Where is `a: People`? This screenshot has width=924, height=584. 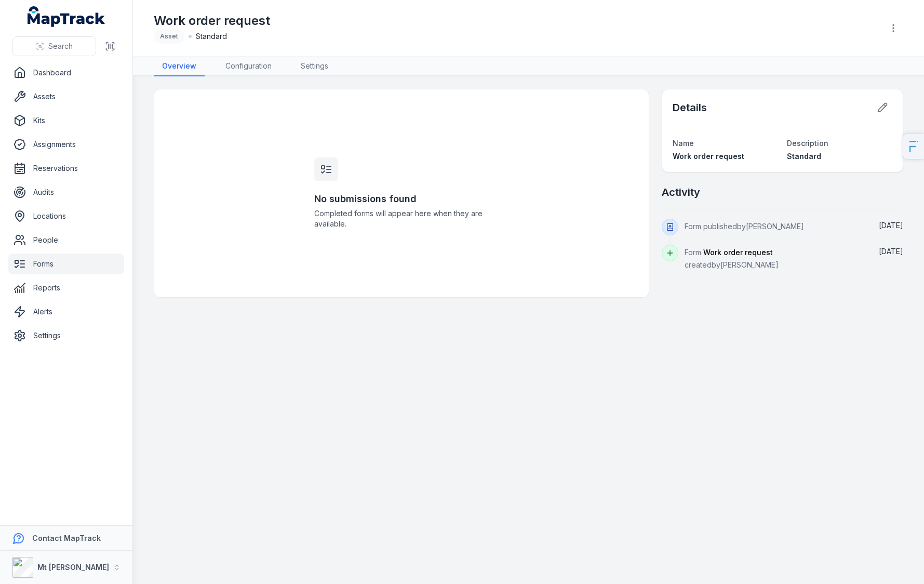 a: People is located at coordinates (66, 240).